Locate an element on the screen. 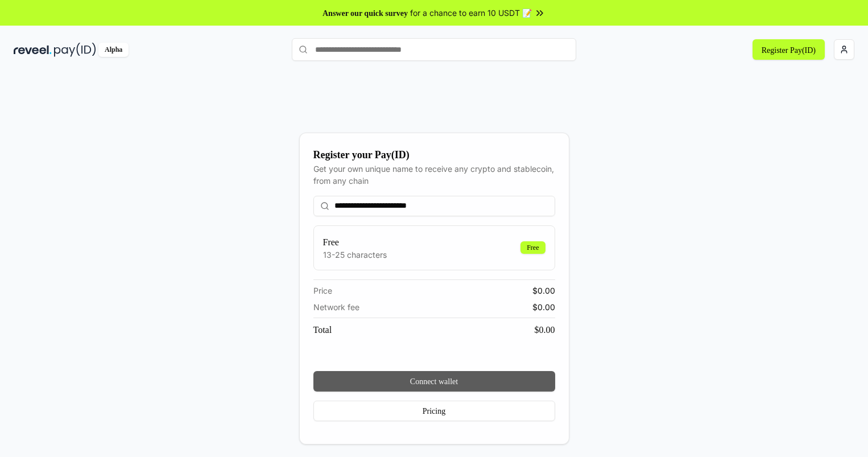  span: Price is located at coordinates (323, 290).